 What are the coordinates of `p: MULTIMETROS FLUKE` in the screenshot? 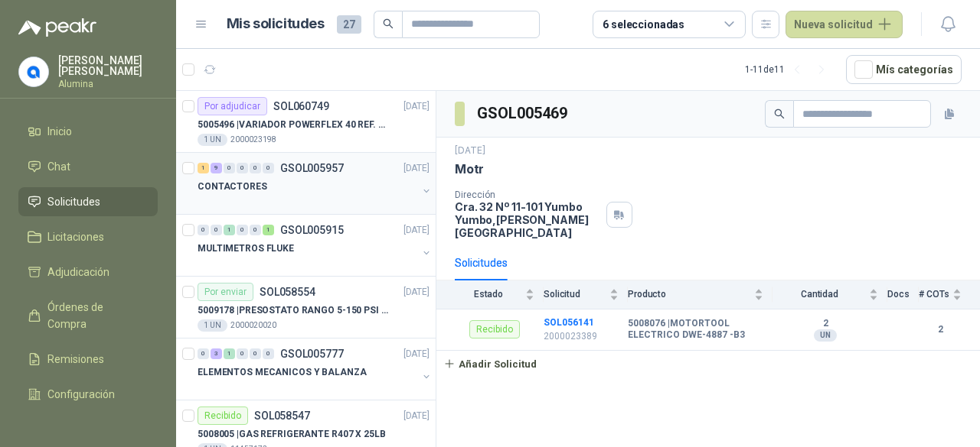 It's located at (245, 248).